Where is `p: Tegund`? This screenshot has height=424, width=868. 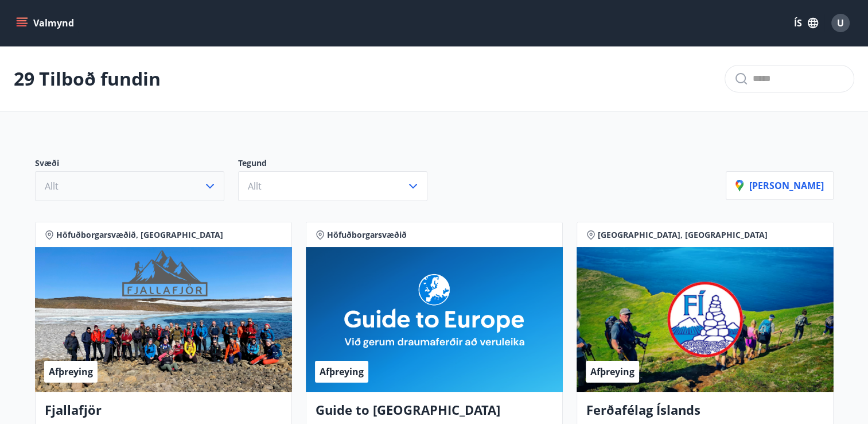
p: Tegund is located at coordinates (339, 164).